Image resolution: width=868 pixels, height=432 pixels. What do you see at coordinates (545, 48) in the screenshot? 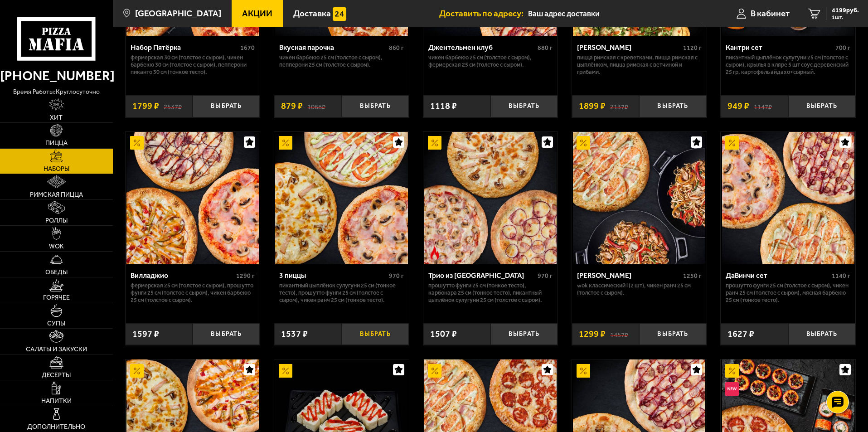
I see `span: 880 г` at bounding box center [545, 48].